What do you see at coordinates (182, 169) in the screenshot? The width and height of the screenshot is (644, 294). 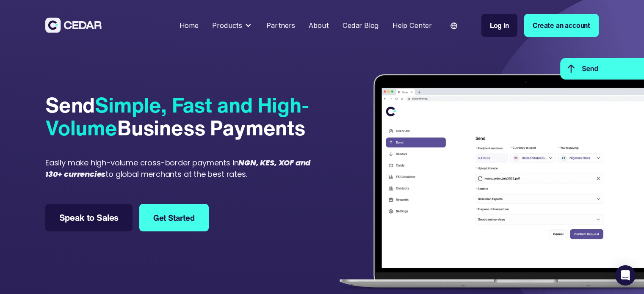 I see `div: Easily make high-volume cross-border payments in to global merchants at the best rates.` at bounding box center [182, 169].